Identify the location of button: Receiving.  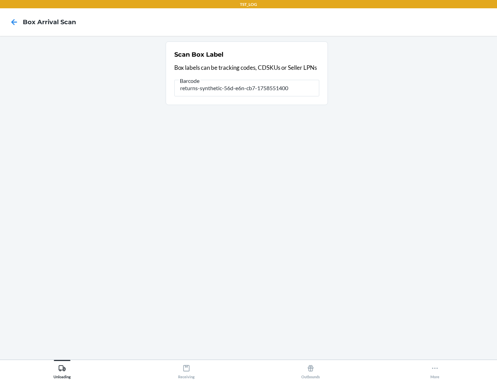
(187, 369).